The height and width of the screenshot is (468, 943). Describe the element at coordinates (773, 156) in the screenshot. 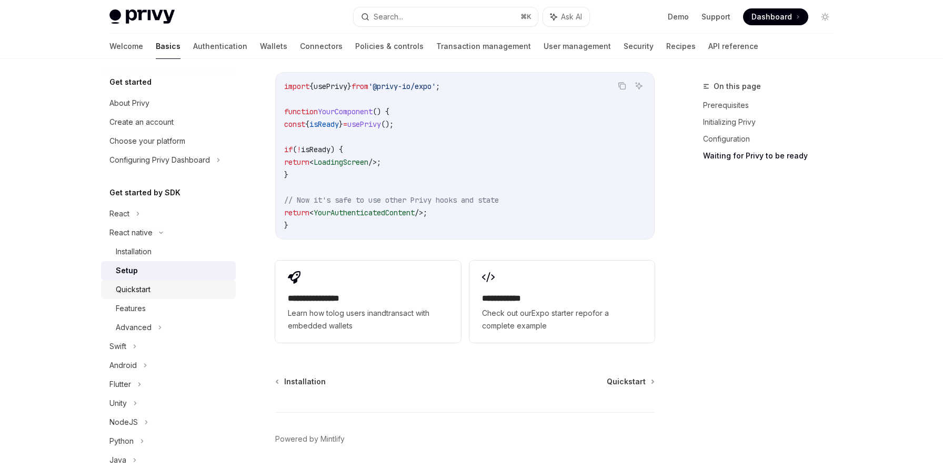

I see `a: Waiting for Privy to be ready` at that location.